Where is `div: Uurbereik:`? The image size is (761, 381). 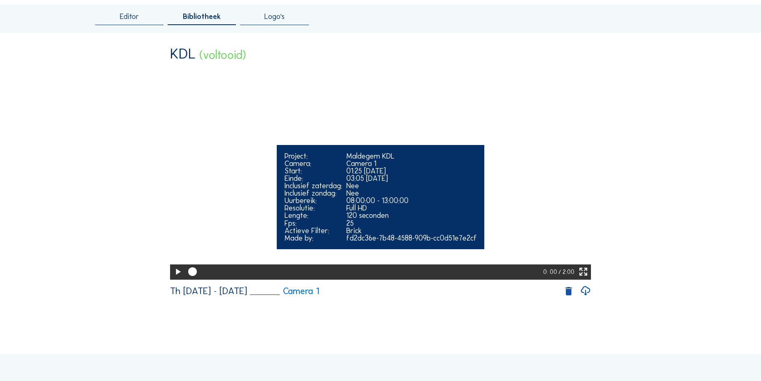
div: Uurbereik: is located at coordinates (313, 201).